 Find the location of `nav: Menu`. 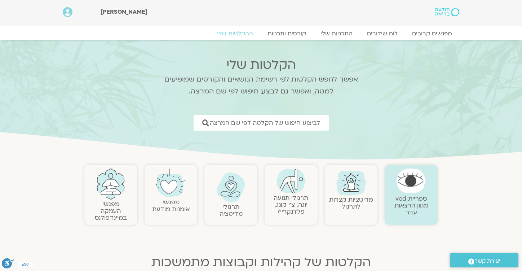

nav: Menu is located at coordinates (261, 34).